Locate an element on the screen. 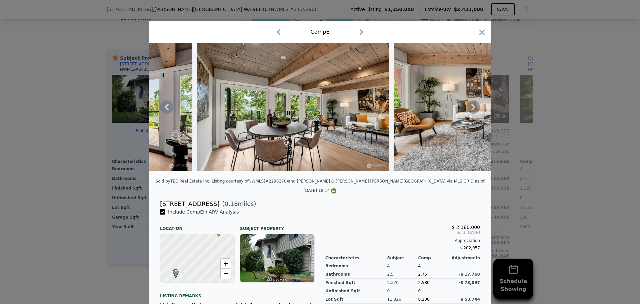  div: 2.75 is located at coordinates (433, 274).